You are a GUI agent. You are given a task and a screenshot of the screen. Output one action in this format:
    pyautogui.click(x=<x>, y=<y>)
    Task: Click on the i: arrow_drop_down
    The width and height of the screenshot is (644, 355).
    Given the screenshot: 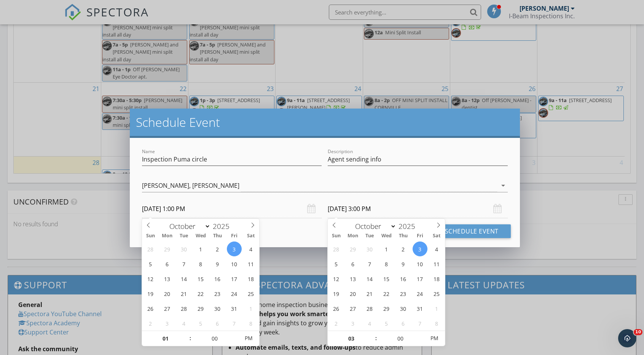 What is the action you would take?
    pyautogui.click(x=503, y=185)
    